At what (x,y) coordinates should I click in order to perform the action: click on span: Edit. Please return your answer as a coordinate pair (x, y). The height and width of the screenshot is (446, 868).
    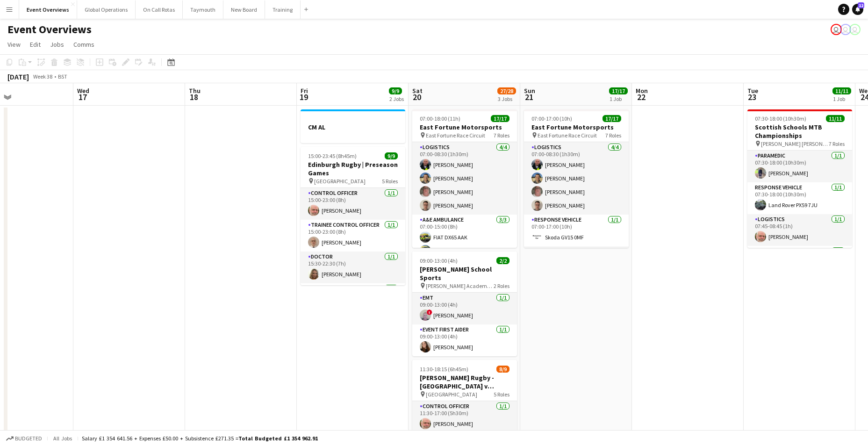
    Looking at the image, I should click on (35, 44).